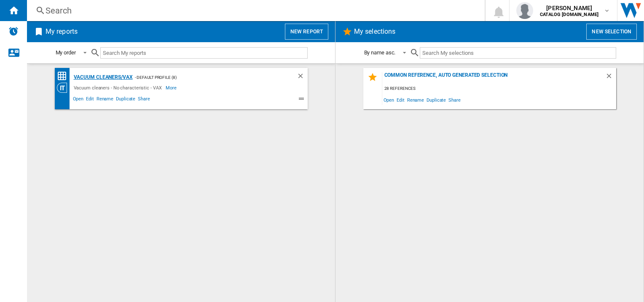  What do you see at coordinates (375, 32) in the screenshot?
I see `h2: My selections` at bounding box center [375, 32].